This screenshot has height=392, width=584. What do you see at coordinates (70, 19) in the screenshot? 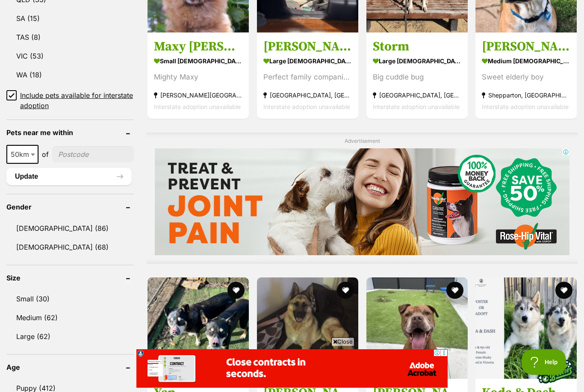
I see `a: SA (15)` at bounding box center [70, 19].